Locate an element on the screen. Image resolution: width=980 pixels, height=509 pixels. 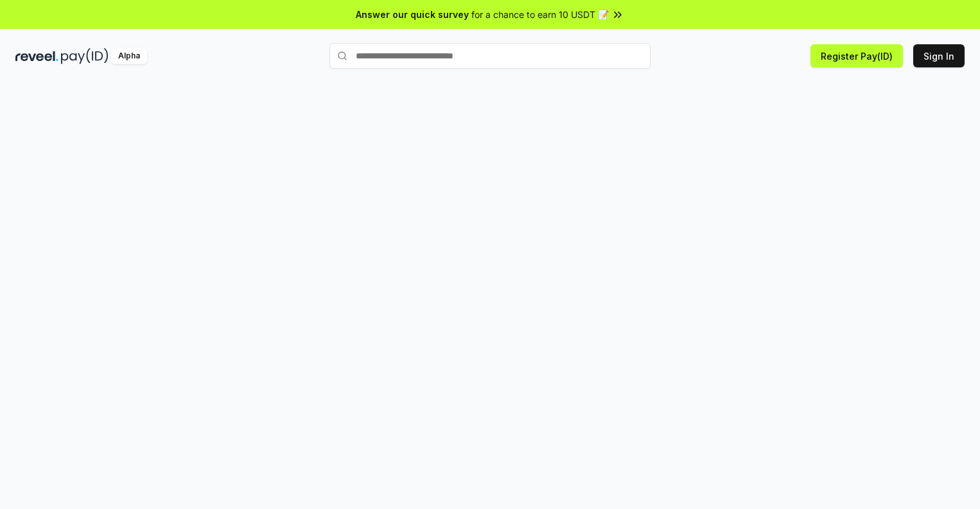
span: Answer our quick survey is located at coordinates (412, 14).